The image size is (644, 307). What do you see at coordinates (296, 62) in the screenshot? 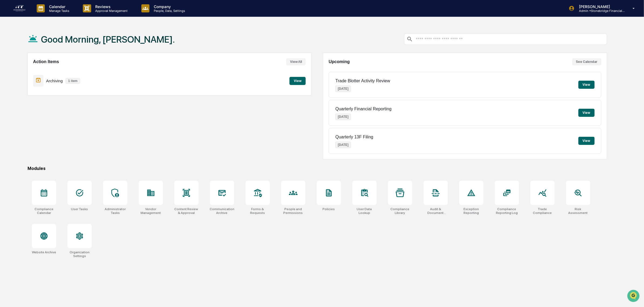
I see `a: View All` at bounding box center [296, 62].